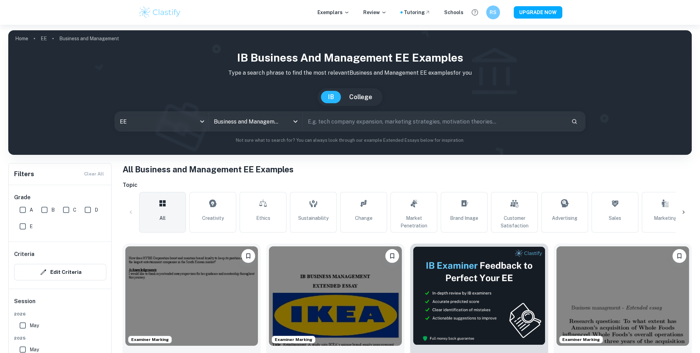 This screenshot has width=700, height=353. I want to click on span: A, so click(31, 210).